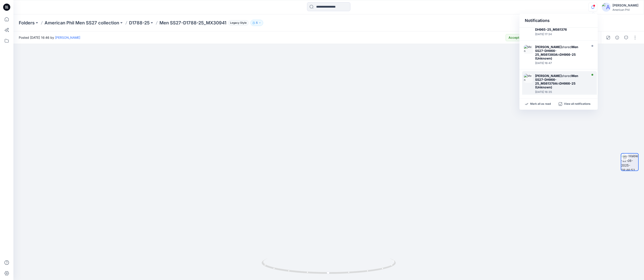 This screenshot has width=644, height=280. Describe the element at coordinates (139, 23) in the screenshot. I see `a: D1788-25` at that location.